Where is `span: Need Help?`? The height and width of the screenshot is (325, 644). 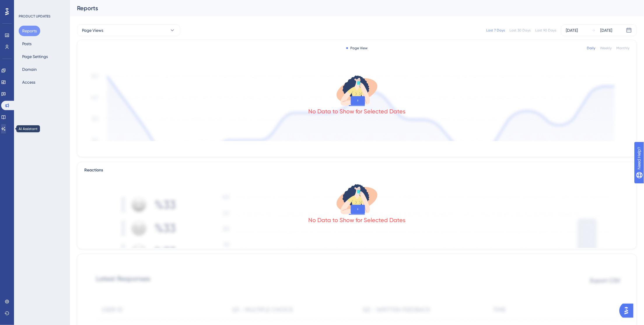 span: Need Help? is located at coordinates (25, 5).